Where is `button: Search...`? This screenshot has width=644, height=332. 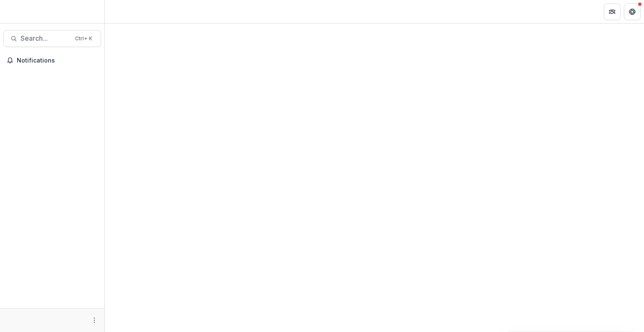 button: Search... is located at coordinates (52, 39).